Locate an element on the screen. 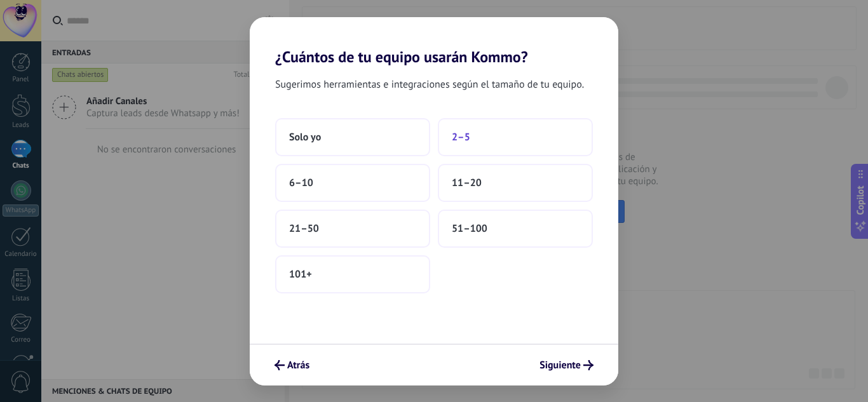 Image resolution: width=868 pixels, height=402 pixels. span: 51–100 is located at coordinates (470, 229).